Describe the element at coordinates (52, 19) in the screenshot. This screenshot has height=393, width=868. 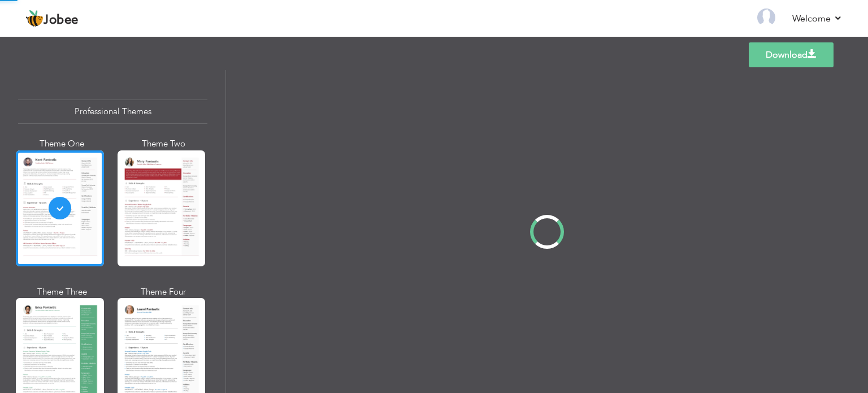
I see `a: Jobee` at that location.